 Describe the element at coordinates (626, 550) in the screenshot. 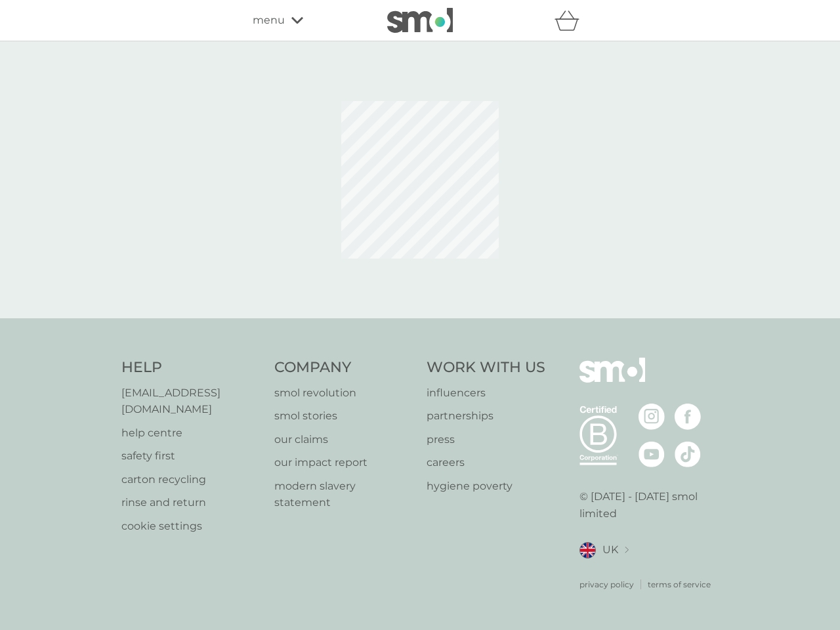

I see `img: select a new location` at that location.